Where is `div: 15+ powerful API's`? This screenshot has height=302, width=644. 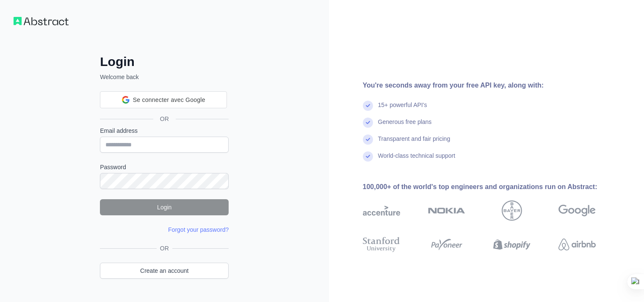 div: 15+ powerful API's is located at coordinates (403, 110).